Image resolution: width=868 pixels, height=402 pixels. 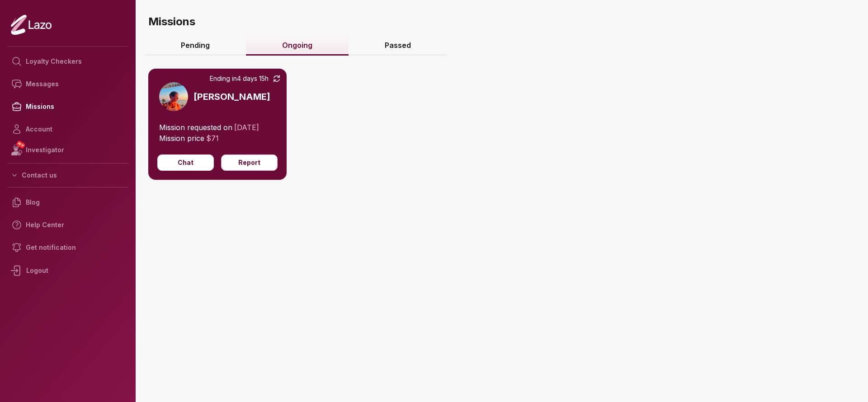 I want to click on a: Loyalty Checkers, so click(x=68, y=61).